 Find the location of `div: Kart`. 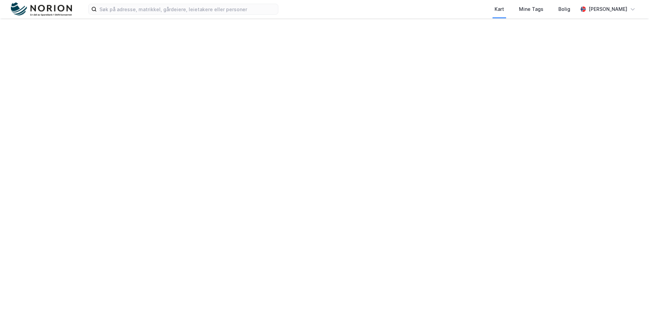

div: Kart is located at coordinates (499, 9).